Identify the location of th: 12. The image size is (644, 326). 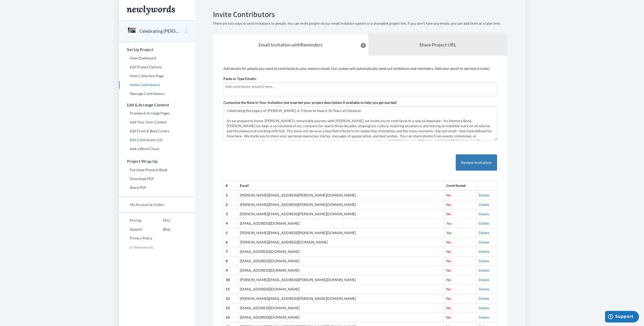
(231, 298).